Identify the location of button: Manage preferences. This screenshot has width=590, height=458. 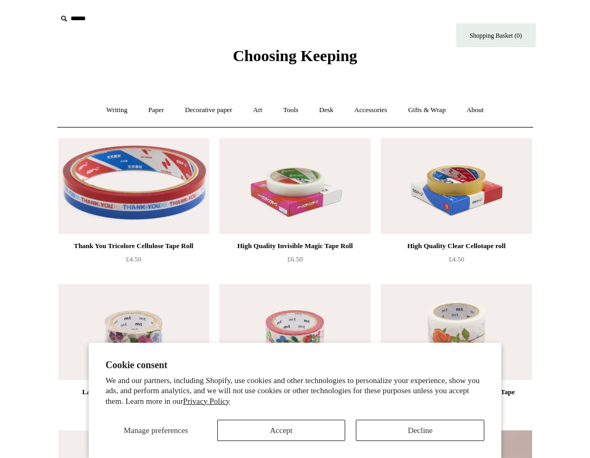
(156, 431).